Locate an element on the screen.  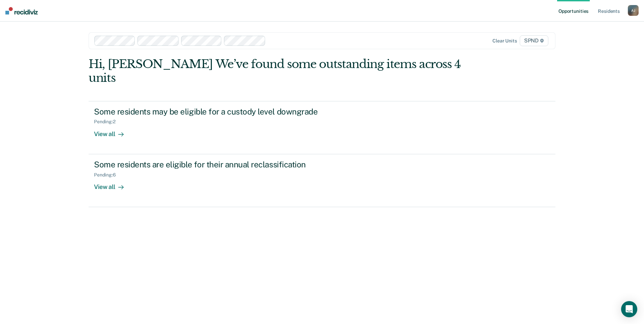
div: Some residents are eligible for their annual reclassification is located at coordinates (212, 164).